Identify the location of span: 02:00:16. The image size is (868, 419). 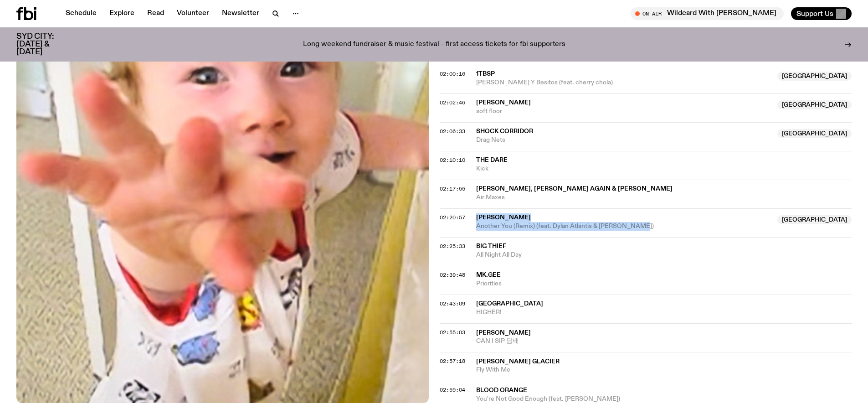
(453, 74).